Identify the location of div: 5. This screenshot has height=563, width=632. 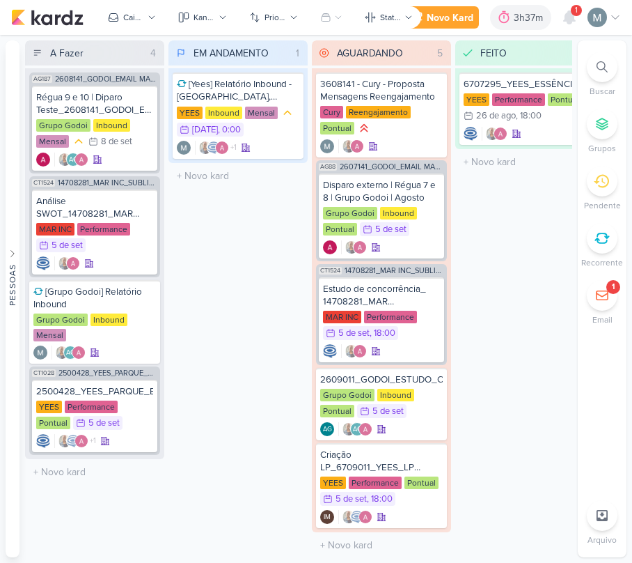
(440, 53).